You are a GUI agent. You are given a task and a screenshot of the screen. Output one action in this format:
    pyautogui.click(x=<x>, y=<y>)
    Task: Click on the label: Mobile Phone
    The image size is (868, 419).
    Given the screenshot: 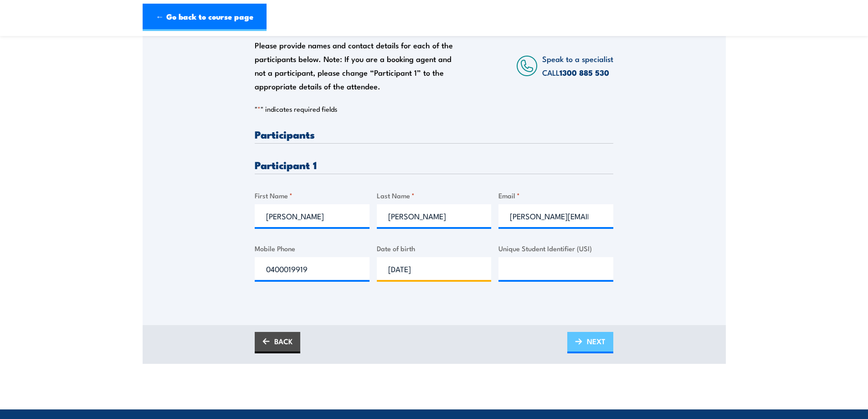 What is the action you would take?
    pyautogui.click(x=312, y=248)
    